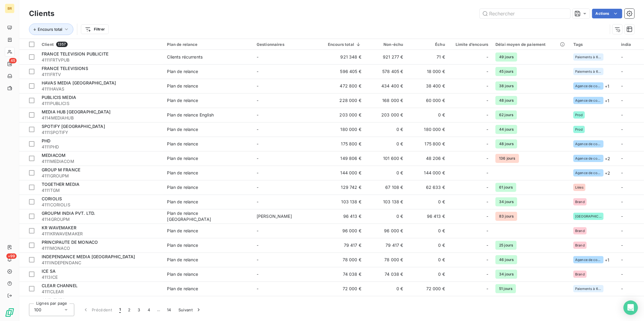 The width and height of the screenshot is (644, 321). Describe the element at coordinates (100, 219) in the screenshot. I see `span: 4114GROUPM` at that location.